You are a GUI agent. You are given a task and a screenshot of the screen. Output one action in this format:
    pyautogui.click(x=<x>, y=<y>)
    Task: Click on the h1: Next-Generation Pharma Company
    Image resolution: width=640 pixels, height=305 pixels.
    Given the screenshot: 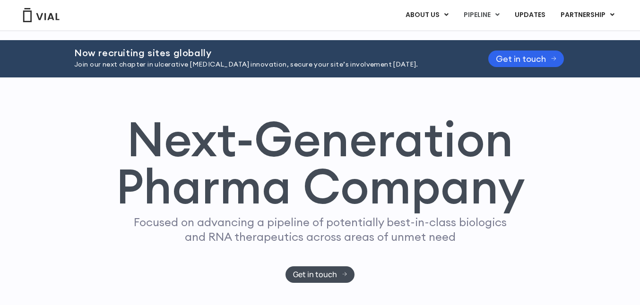 What is the action you would take?
    pyautogui.click(x=320, y=163)
    